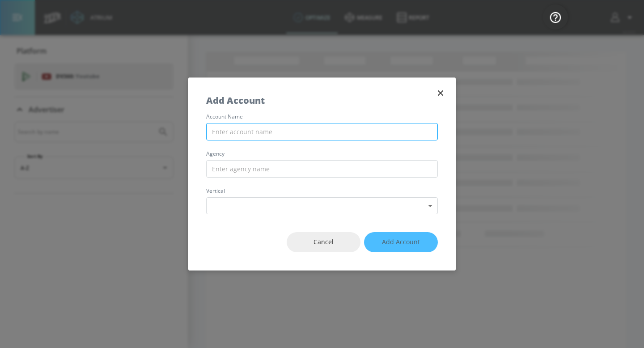 The height and width of the screenshot is (348, 644). Describe the element at coordinates (322, 153) in the screenshot. I see `label: agency` at that location.